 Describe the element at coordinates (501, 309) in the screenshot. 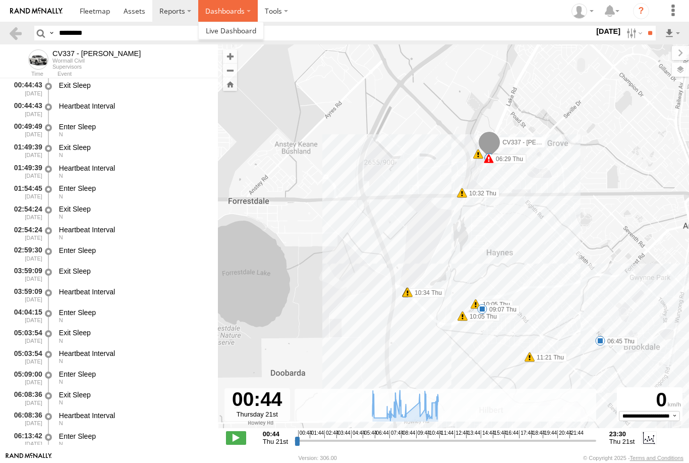

I see `label: 09:07 Thu` at that location.